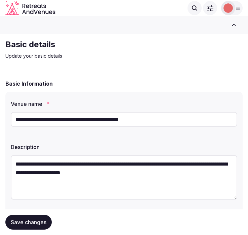 This screenshot has width=248, height=235. What do you see at coordinates (29, 222) in the screenshot?
I see `span: Save changes` at bounding box center [29, 222].